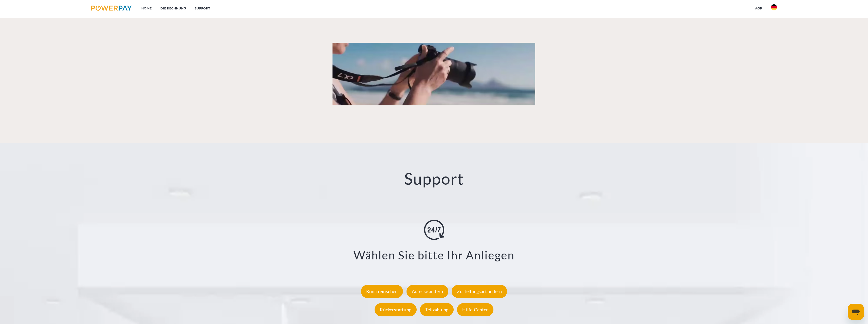 Image resolution: width=868 pixels, height=324 pixels. I want to click on img: de, so click(774, 7).